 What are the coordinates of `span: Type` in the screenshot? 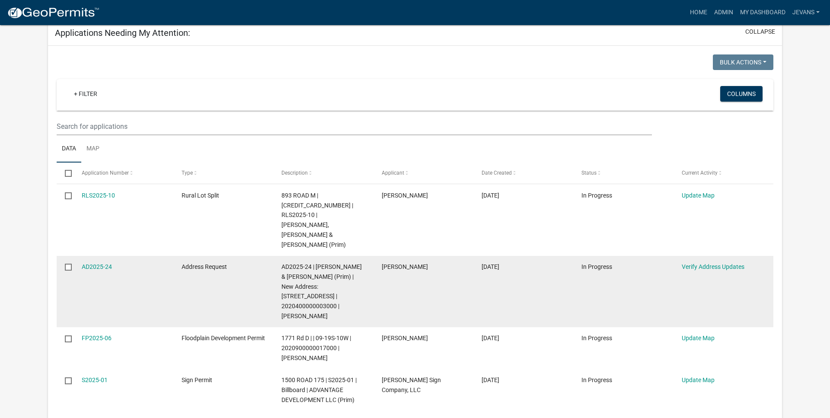 It's located at (187, 173).